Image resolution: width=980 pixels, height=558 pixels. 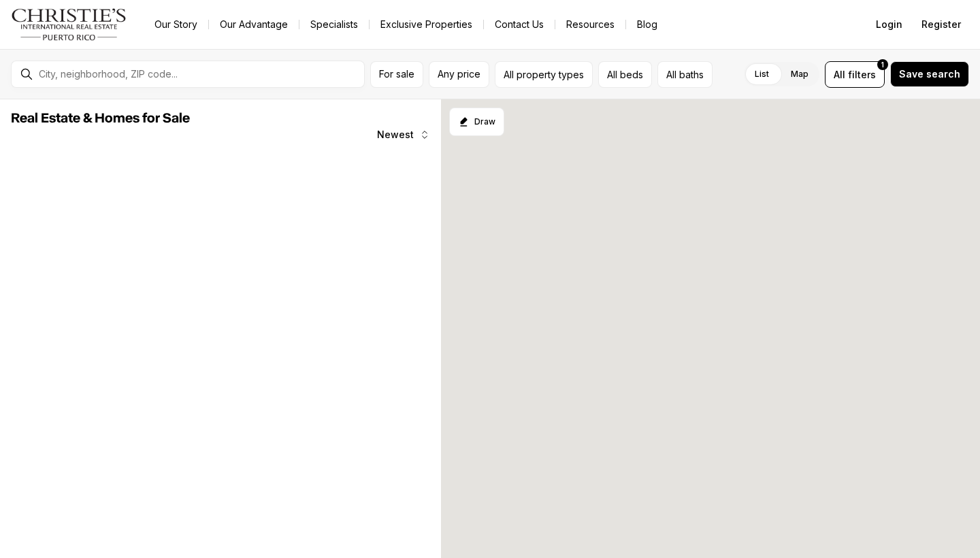 I want to click on a: Resources, so click(x=590, y=25).